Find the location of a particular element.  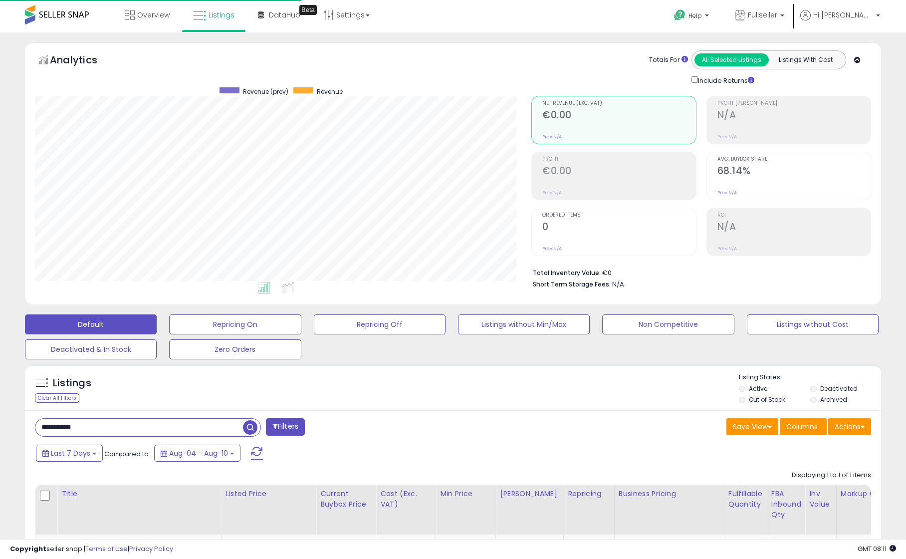

button: All Selected Listings is located at coordinates (731, 60).